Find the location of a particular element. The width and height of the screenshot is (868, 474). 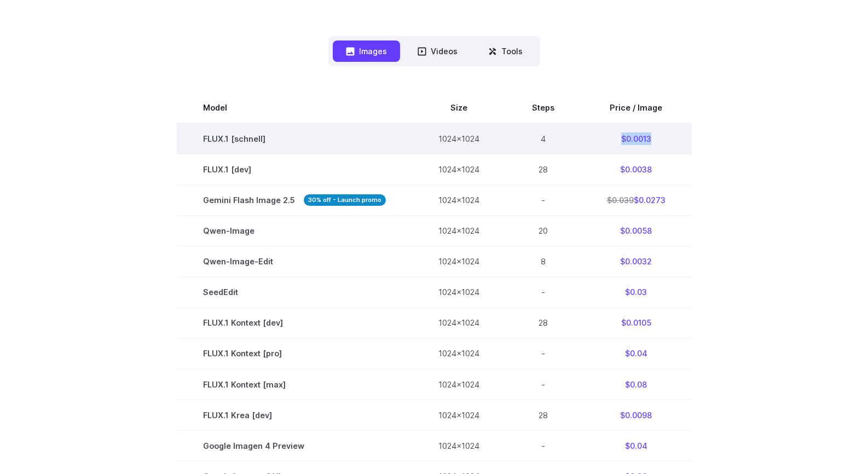

span: Gemini Flash Image 2.5 is located at coordinates (295, 200).